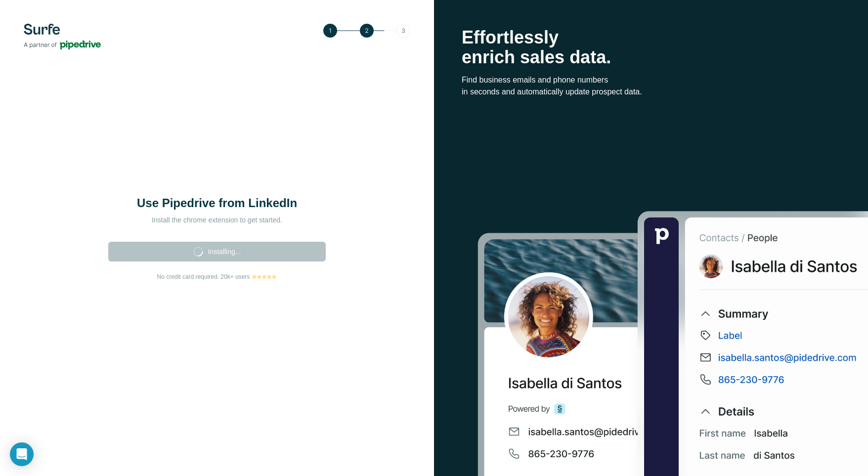 The height and width of the screenshot is (476, 868). I want to click on p: in seconds and automatically update prospect data., so click(651, 92).